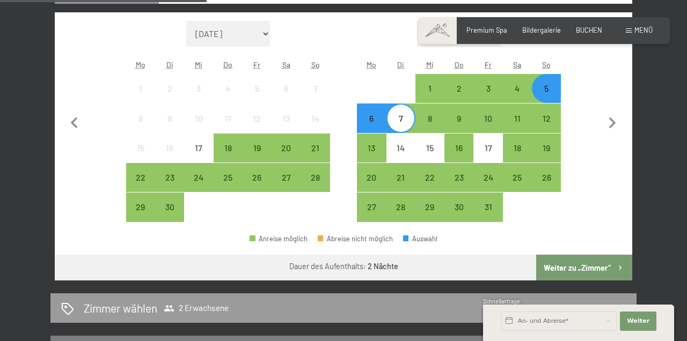  Describe the element at coordinates (546, 98) in the screenshot. I see `div: 5` at that location.